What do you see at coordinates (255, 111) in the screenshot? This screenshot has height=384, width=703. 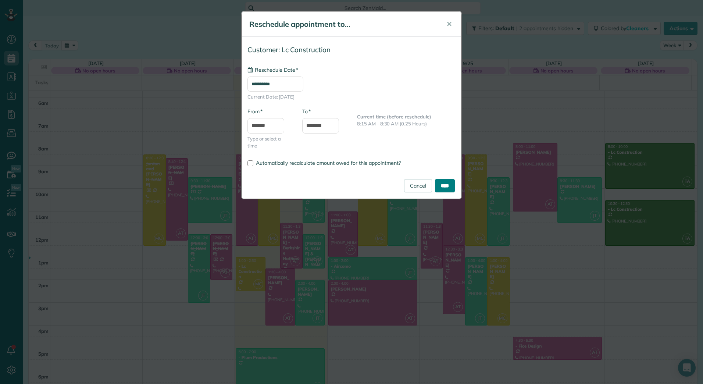 I see `label: From` at bounding box center [255, 111].